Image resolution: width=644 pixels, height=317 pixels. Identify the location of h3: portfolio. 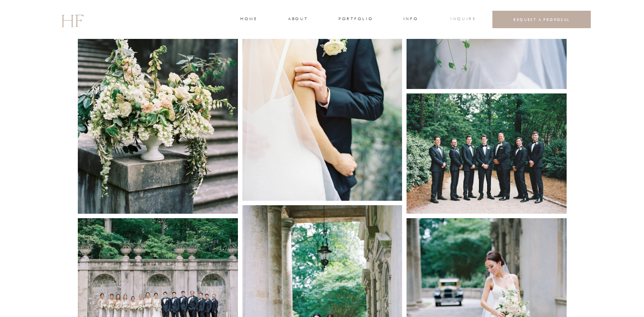
(355, 20).